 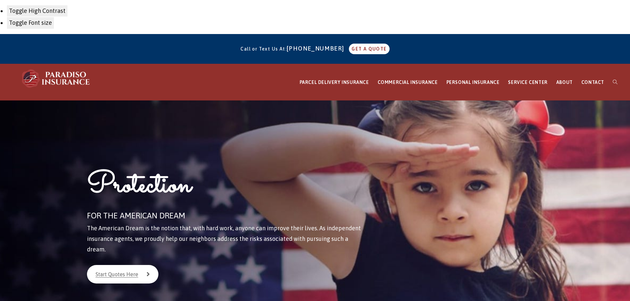 What do you see at coordinates (225, 188) in the screenshot?
I see `h1: Protection` at bounding box center [225, 188].